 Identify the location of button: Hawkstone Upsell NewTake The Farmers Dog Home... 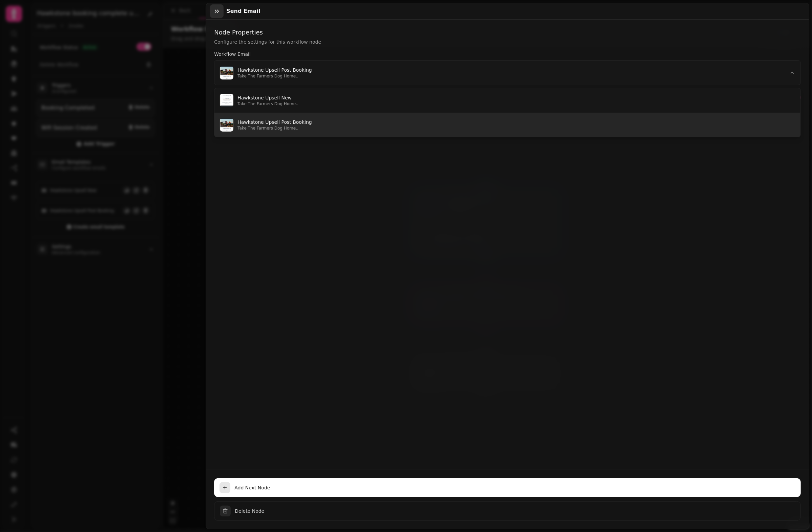
(507, 100).